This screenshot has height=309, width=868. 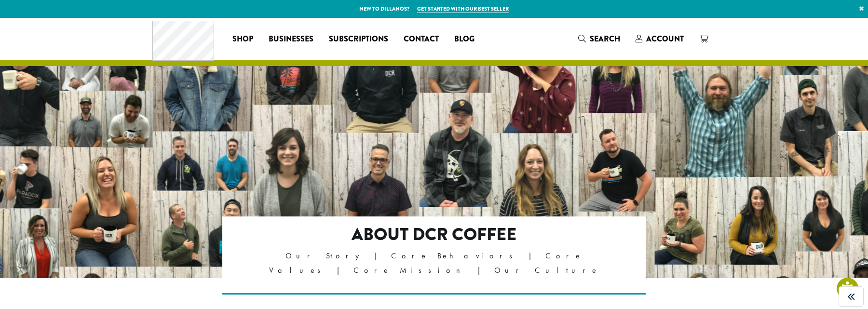 What do you see at coordinates (434, 264) in the screenshot?
I see `p: Our Story | Core Behaviors | Core Values | Core Mission | Our Culture` at bounding box center [434, 264].